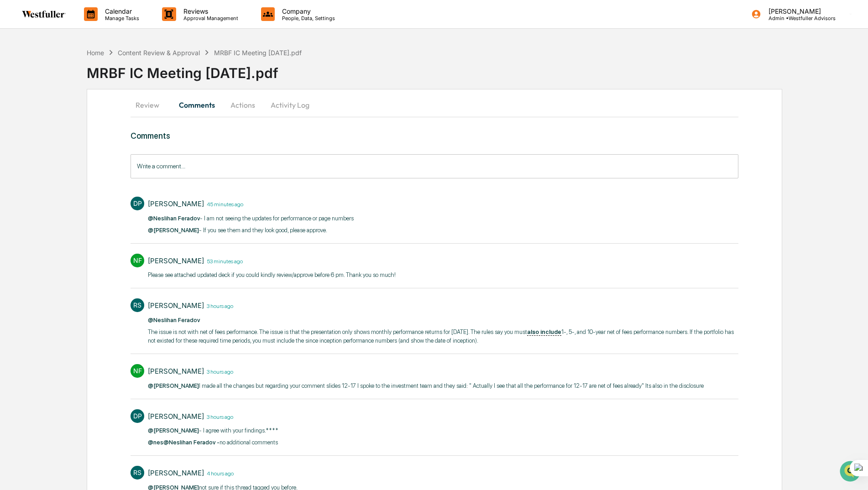 This screenshot has height=490, width=868. I want to click on time: Friday, September 12, 2025 at 11:00:06 AM PDT, so click(219, 416).